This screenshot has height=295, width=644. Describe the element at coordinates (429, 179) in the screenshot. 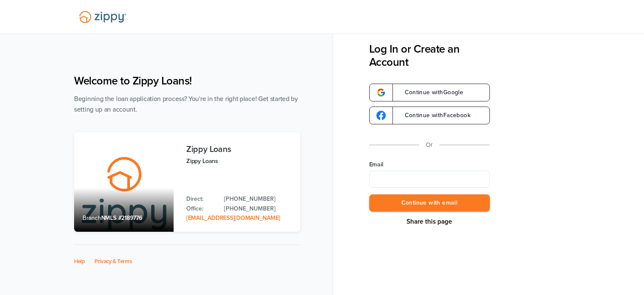

I see `input: Email Address` at that location.